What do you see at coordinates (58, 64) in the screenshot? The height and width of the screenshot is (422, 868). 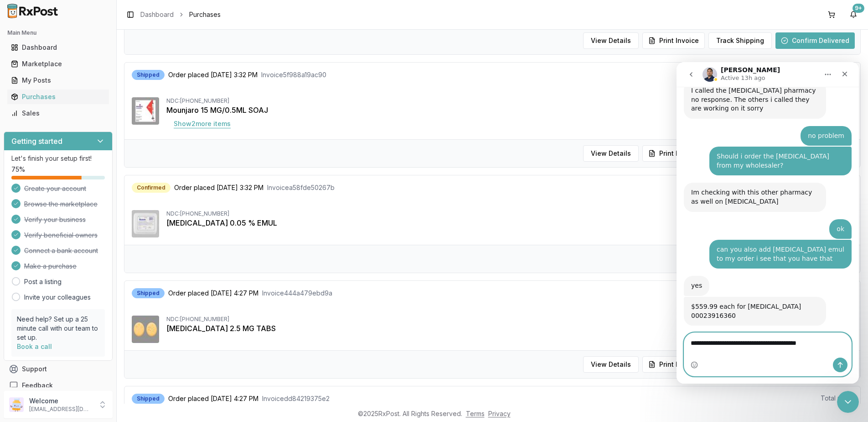 I see `button: Marketplace` at bounding box center [58, 64].